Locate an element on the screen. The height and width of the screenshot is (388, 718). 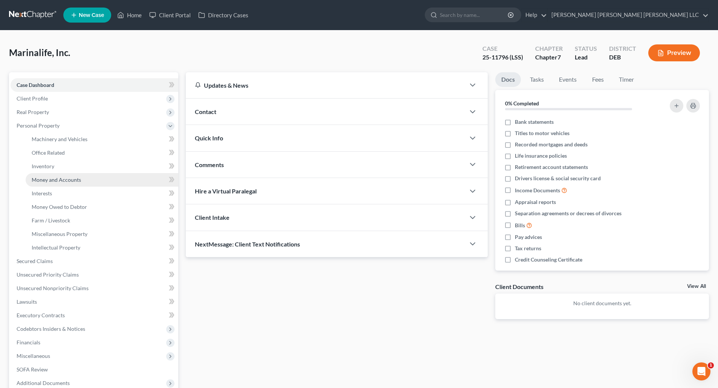
p: No client documents yet. is located at coordinates (602, 304).